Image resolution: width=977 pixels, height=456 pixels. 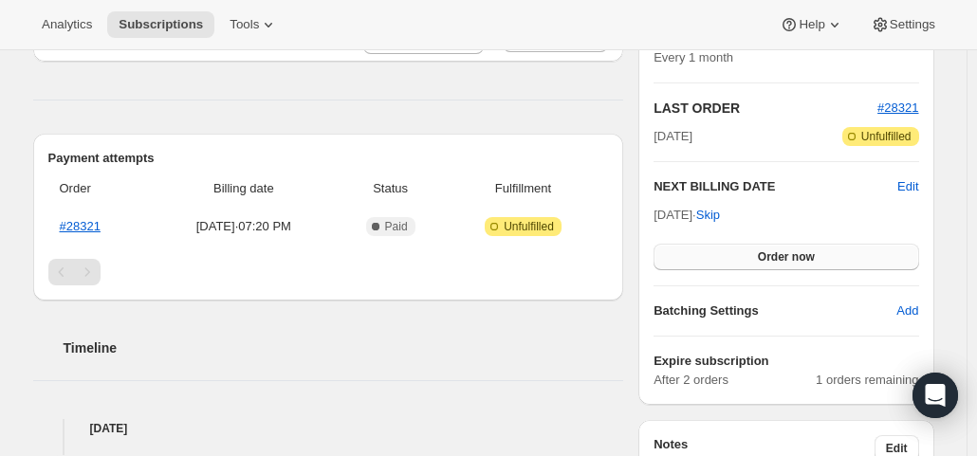 I want to click on nav: Pagination, so click(x=328, y=272).